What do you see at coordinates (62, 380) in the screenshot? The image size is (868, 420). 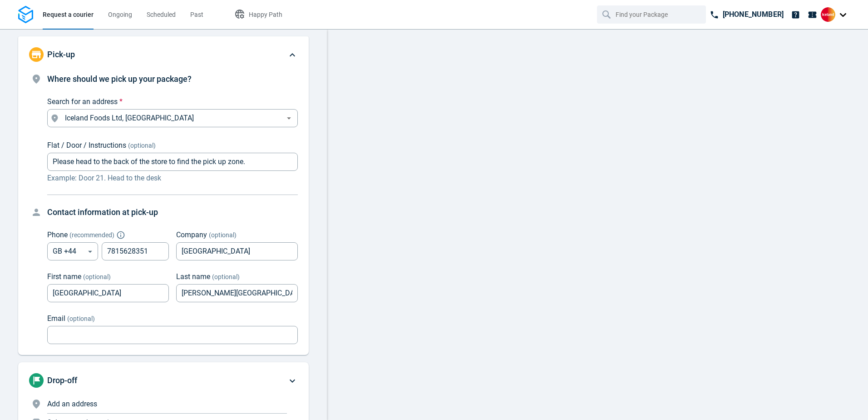 I see `span: Drop-off` at bounding box center [62, 380].